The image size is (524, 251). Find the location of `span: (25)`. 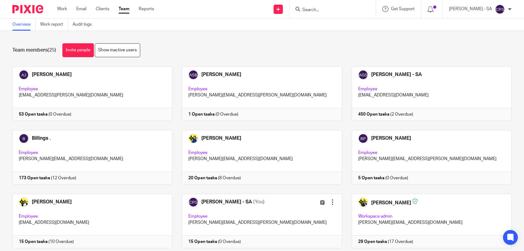

span: (25) is located at coordinates (52, 50).